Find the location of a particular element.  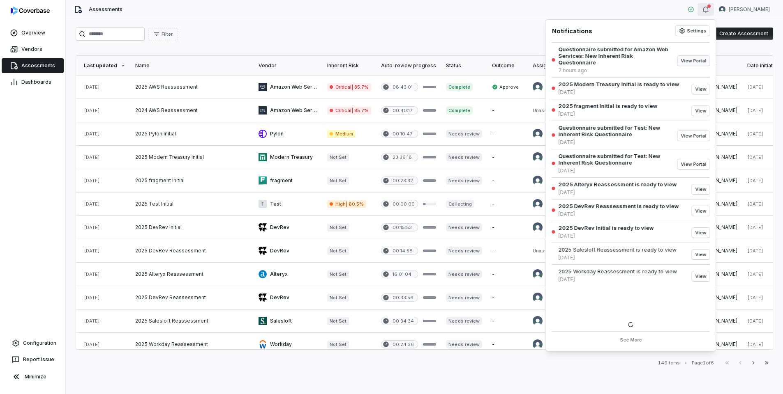

h1: Notifications is located at coordinates (572, 31).